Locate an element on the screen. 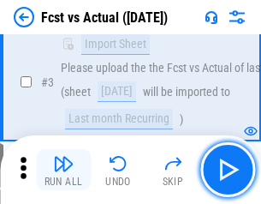 The width and height of the screenshot is (261, 204). span: # 3 is located at coordinates (47, 82).